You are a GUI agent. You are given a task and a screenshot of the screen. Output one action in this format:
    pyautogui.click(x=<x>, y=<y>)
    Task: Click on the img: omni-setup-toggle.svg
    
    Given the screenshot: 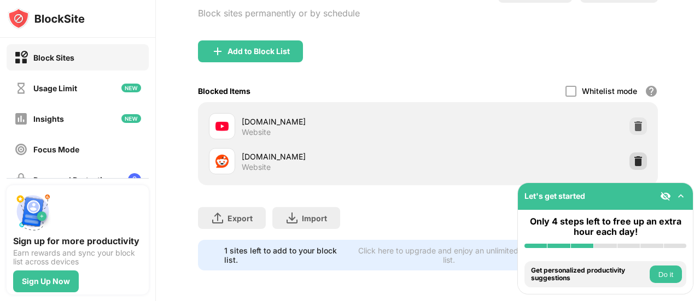 What is the action you would take?
    pyautogui.click(x=681, y=196)
    